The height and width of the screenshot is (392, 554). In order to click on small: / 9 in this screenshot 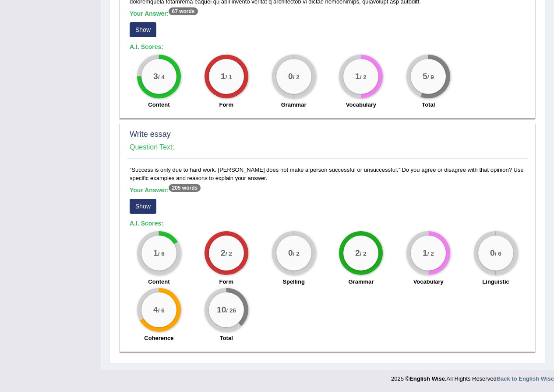, I will do `click(430, 77)`.